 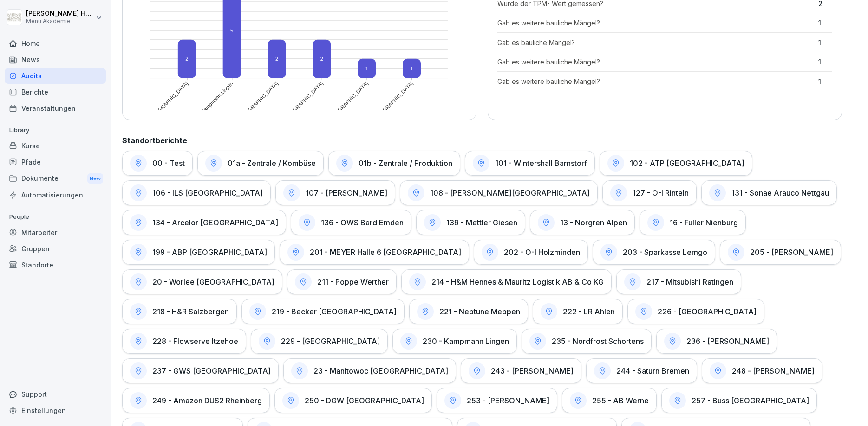 I want to click on div: Dokumente, so click(x=55, y=179).